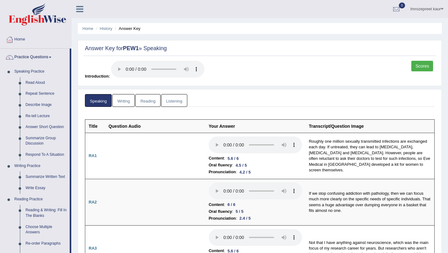 The width and height of the screenshot is (448, 253). What do you see at coordinates (233, 158) in the screenshot?
I see `div: 5.6 / 6` at bounding box center [233, 158].